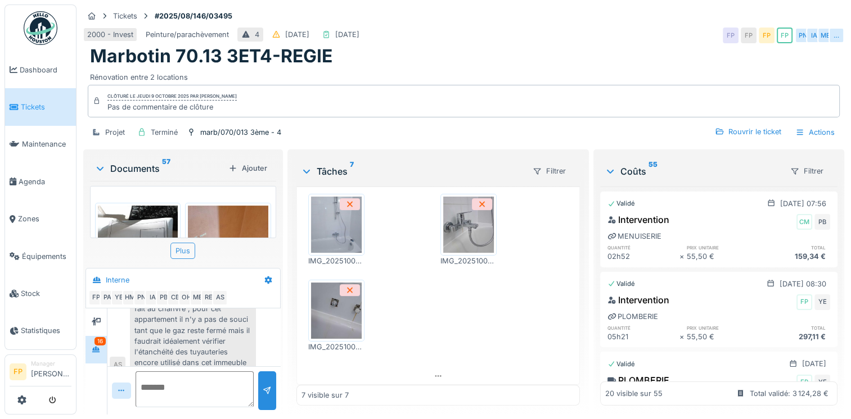 This screenshot has width=851, height=419. Describe the element at coordinates (125, 16) in the screenshot. I see `div: Tickets` at that location.